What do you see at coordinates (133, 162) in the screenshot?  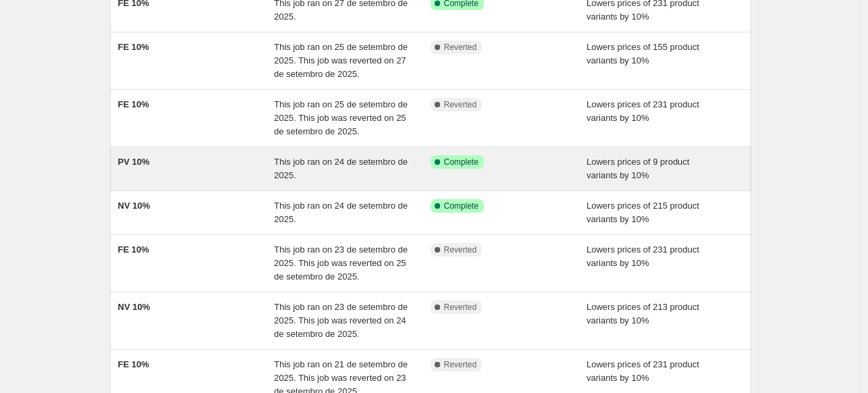 I see `span: PV 10%` at bounding box center [133, 162].